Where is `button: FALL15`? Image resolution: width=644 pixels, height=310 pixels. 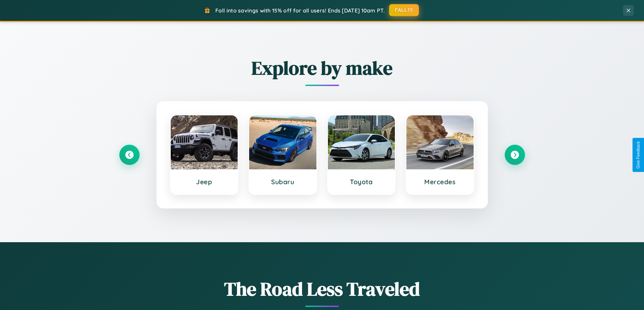 button: FALL15 is located at coordinates (404, 10).